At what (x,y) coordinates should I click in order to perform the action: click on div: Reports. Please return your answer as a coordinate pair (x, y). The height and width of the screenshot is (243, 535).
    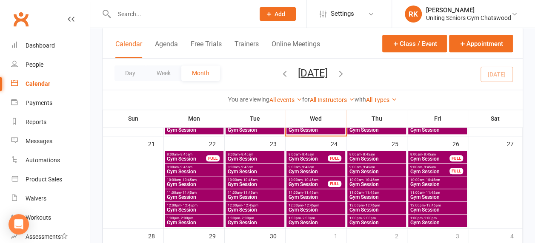
    Looking at the image, I should click on (36, 122).